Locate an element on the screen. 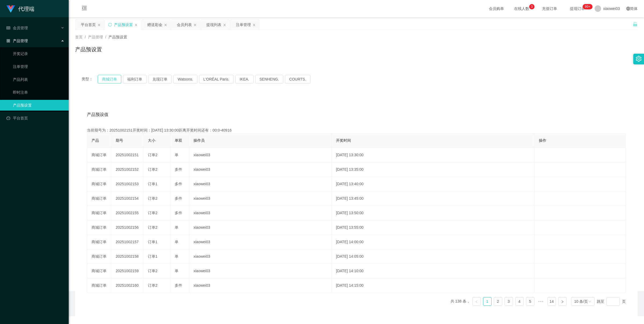 This screenshot has height=324, width=644. a: 开奖记录 is located at coordinates (39, 54).